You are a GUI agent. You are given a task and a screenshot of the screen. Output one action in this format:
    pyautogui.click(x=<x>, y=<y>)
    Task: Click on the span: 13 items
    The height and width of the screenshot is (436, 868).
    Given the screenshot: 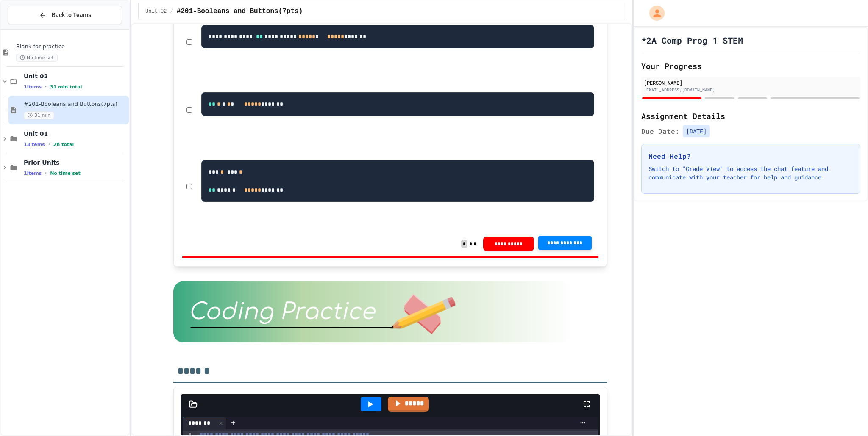 What is the action you would take?
    pyautogui.click(x=35, y=145)
    